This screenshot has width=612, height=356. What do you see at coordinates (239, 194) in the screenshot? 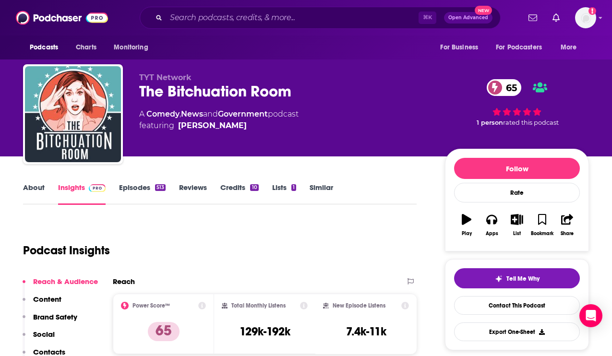
I see `a: Credits10` at bounding box center [239, 194].